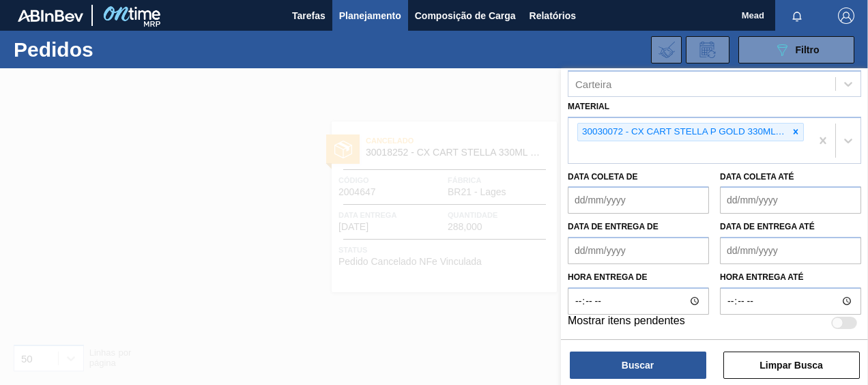  Describe the element at coordinates (757, 177) in the screenshot. I see `label: Data coleta até` at that location.